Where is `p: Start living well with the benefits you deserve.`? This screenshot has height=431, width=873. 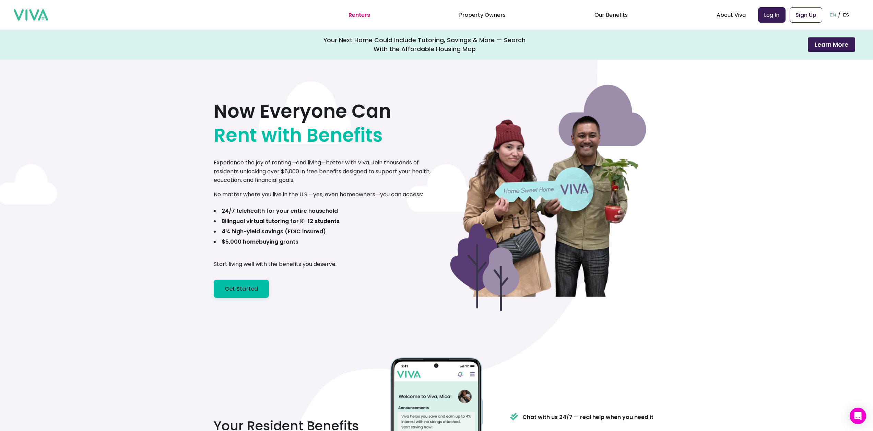 p: Start living well with the benefits you deserve. is located at coordinates (275, 264).